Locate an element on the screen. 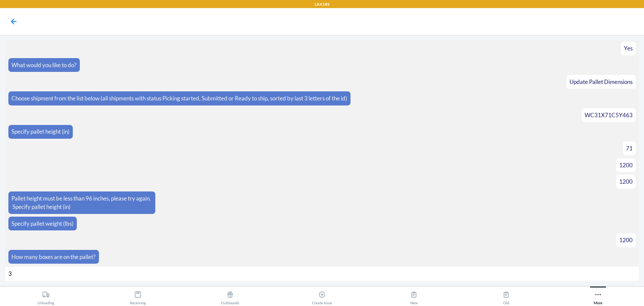 The image size is (644, 306). div: More is located at coordinates (598, 297).